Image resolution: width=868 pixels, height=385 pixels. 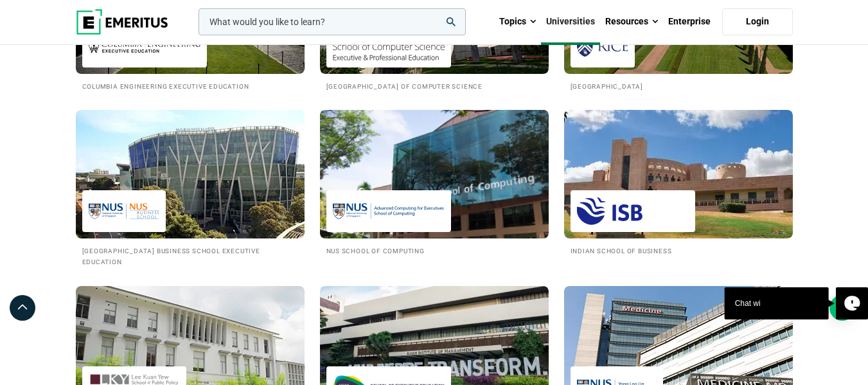 What do you see at coordinates (389, 211) in the screenshot?
I see `img: NUS School of Computing` at bounding box center [389, 211].